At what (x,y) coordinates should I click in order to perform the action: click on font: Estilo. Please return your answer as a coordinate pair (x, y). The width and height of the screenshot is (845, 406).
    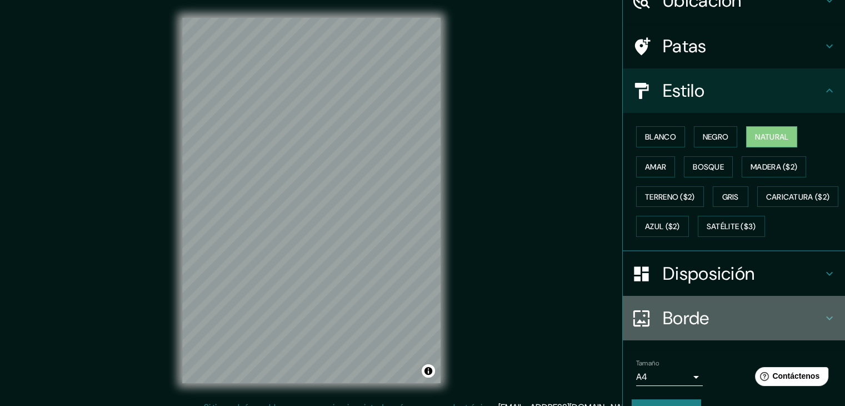
    Looking at the image, I should click on (683, 91).